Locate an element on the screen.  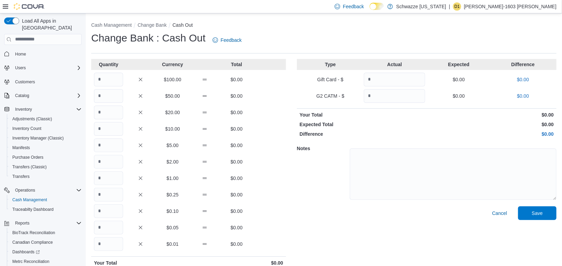
button: Purchase Orders is located at coordinates (46, 157).